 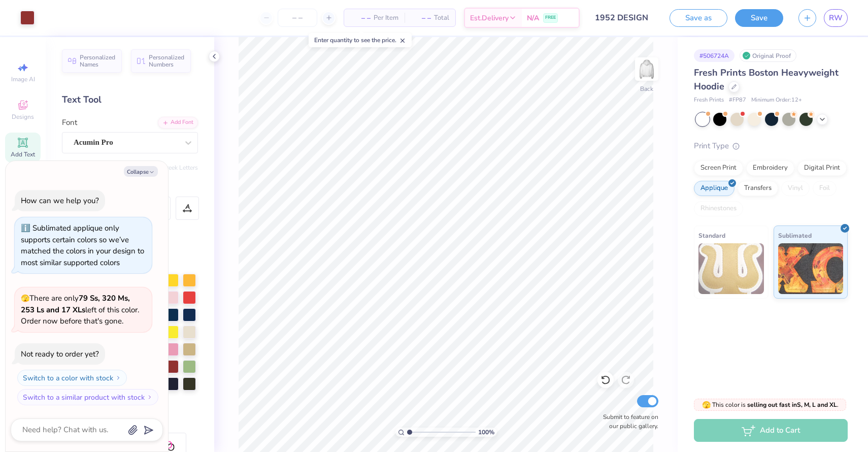 What do you see at coordinates (709, 100) in the screenshot?
I see `span: Fresh Prints` at bounding box center [709, 100].